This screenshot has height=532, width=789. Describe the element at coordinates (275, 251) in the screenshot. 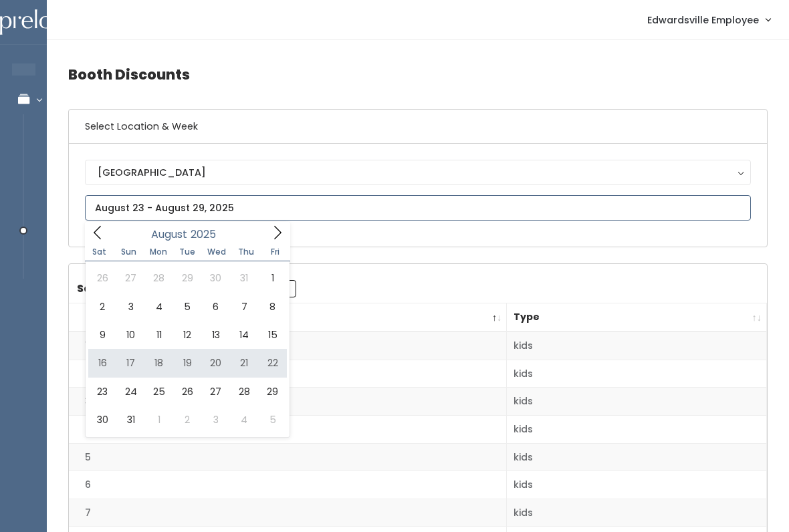

I see `span: Fri` at that location.